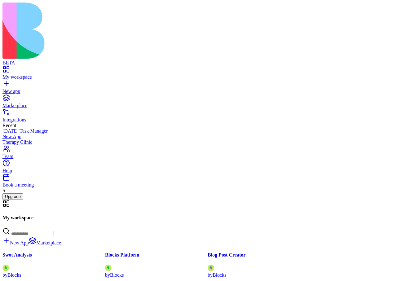 The height and width of the screenshot is (281, 397). I want to click on div: New app, so click(198, 91).